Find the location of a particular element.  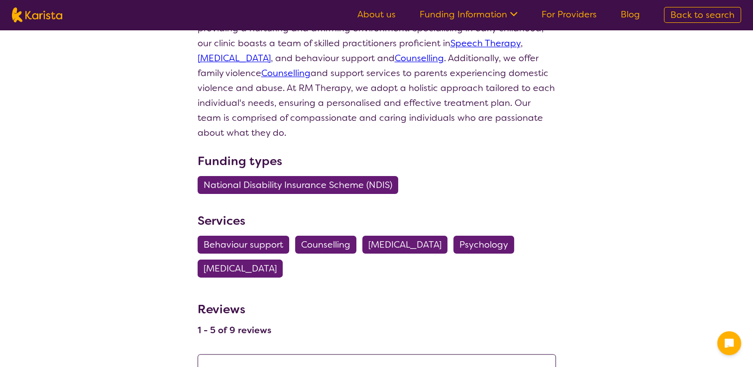

a: About us is located at coordinates (376, 14).